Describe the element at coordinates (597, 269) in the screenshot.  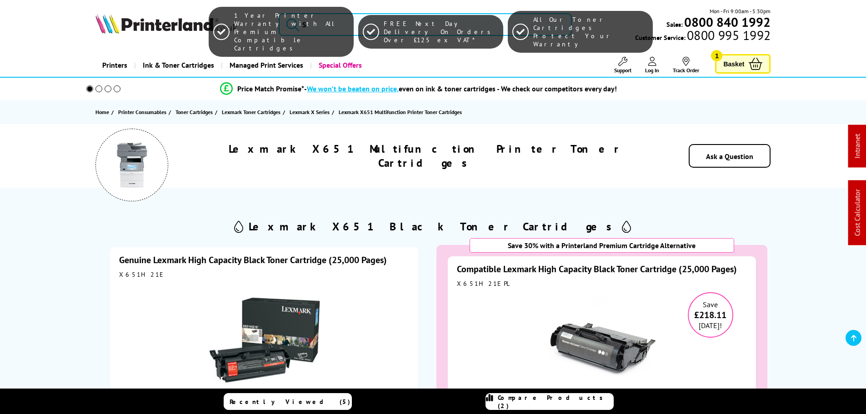
I see `a: Compatible Lexmark High Capacity Black Toner Cartridge (25,000 Pages)` at that location.